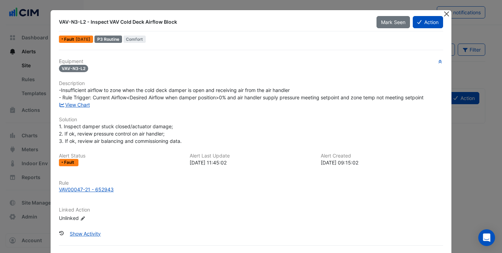  Describe the element at coordinates (74, 104) in the screenshot. I see `a: View Chart` at that location.